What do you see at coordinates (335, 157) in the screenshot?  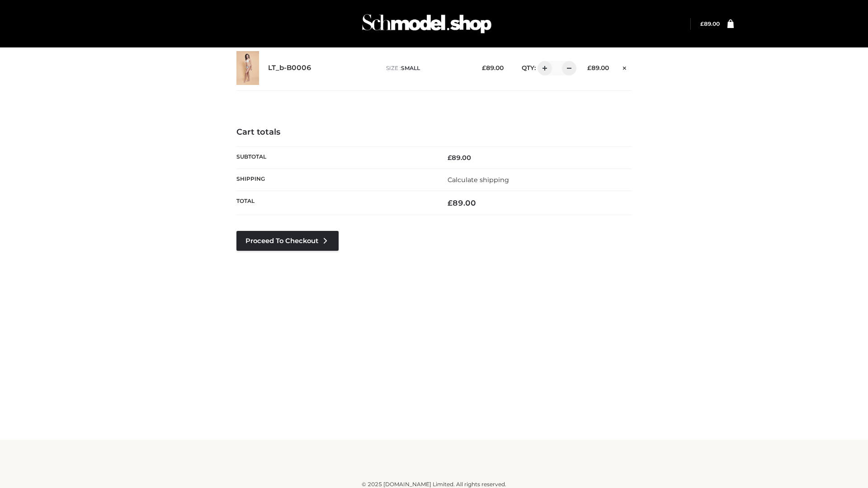 I see `th: Subtotal` at bounding box center [335, 157].